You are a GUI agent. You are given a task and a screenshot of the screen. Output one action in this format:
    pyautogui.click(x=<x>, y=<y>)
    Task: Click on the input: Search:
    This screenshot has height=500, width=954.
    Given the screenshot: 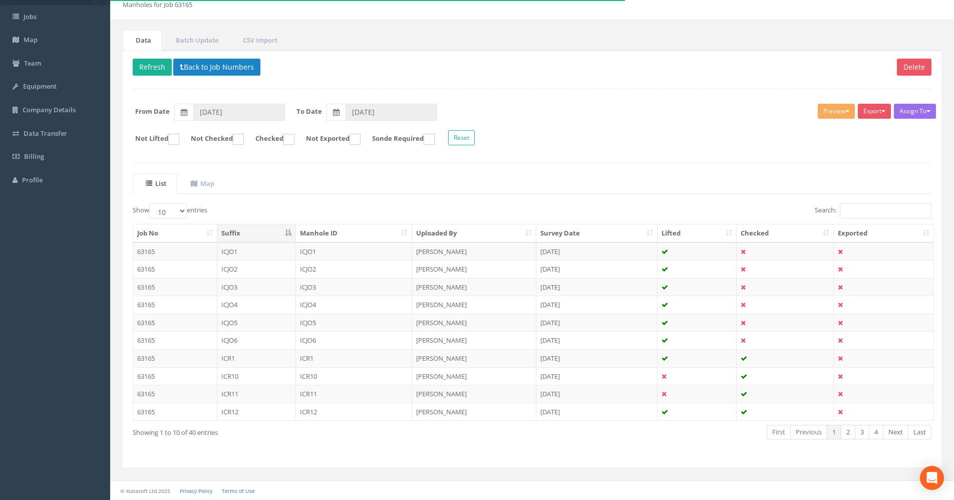 What is the action you would take?
    pyautogui.click(x=885, y=211)
    